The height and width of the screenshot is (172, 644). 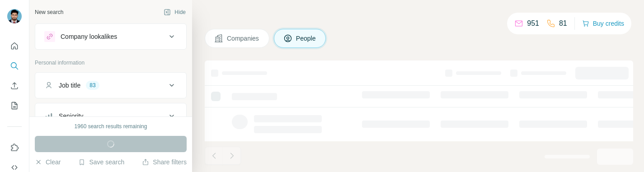 What do you see at coordinates (307, 39) in the screenshot?
I see `span: People` at bounding box center [307, 39].